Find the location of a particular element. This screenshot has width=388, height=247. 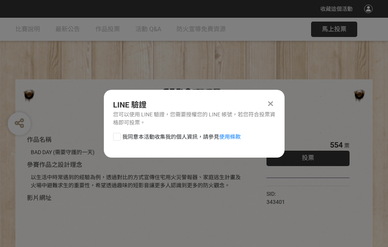

div: LINE 驗證 is located at coordinates (194, 105).